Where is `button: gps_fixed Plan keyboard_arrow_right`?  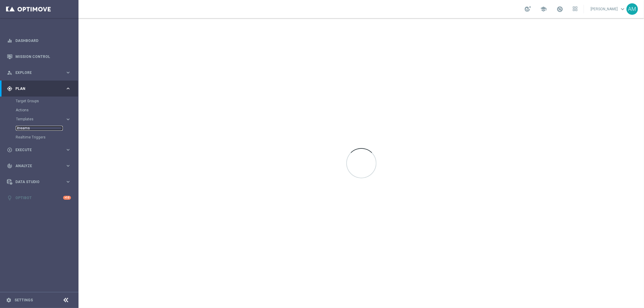
button: gps_fixed Plan keyboard_arrow_right is located at coordinates (39, 89).